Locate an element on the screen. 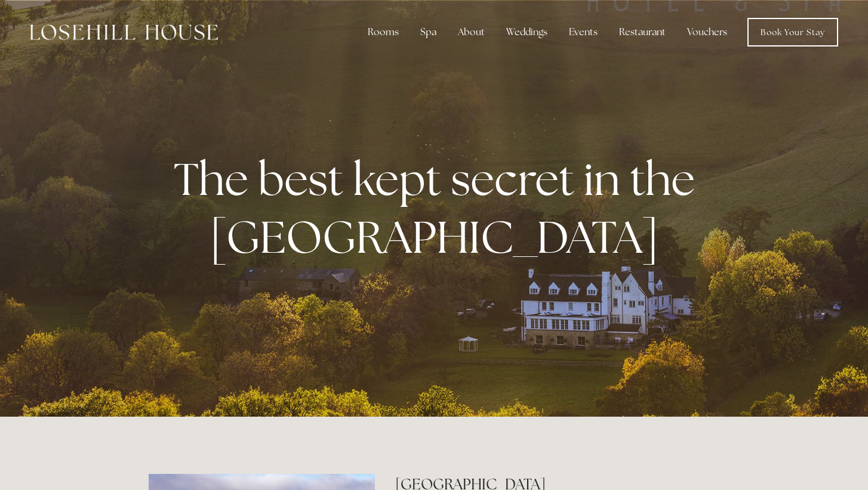 Image resolution: width=868 pixels, height=490 pixels. div: Weddings is located at coordinates (527, 32).